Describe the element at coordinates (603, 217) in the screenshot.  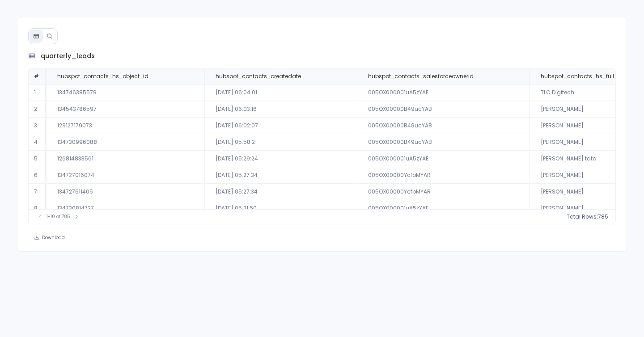
I see `span: 785` at that location.